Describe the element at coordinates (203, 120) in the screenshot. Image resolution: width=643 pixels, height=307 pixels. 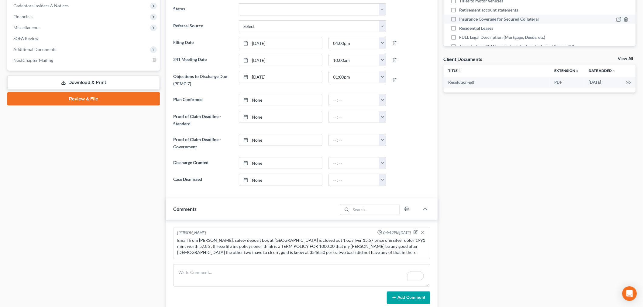
I see `label: Proof of Claim Deadline - Standard` at that location.